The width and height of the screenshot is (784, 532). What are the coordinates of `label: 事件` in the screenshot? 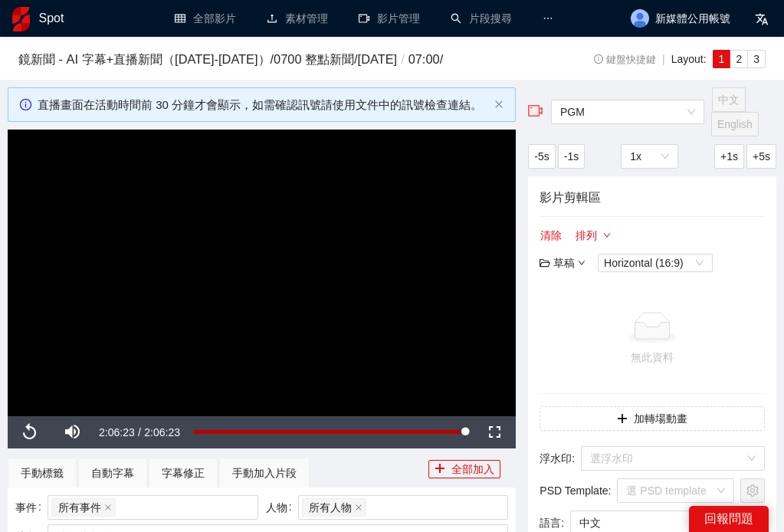 It's located at (32, 507).